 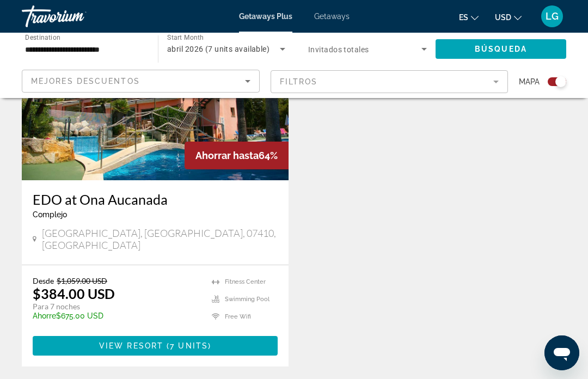 I want to click on button: User Menu, so click(x=552, y=16).